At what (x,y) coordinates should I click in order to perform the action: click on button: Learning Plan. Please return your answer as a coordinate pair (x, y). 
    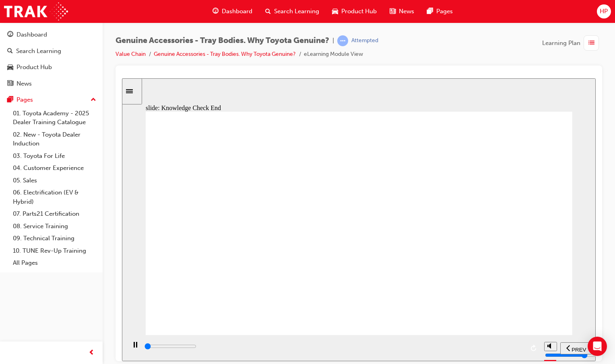
    Looking at the image, I should click on (572, 43).